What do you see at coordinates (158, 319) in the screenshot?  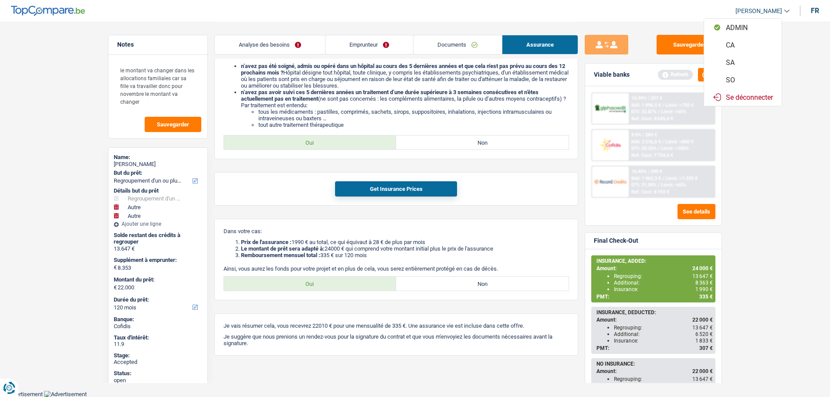 I see `div: Banque:` at bounding box center [158, 319].